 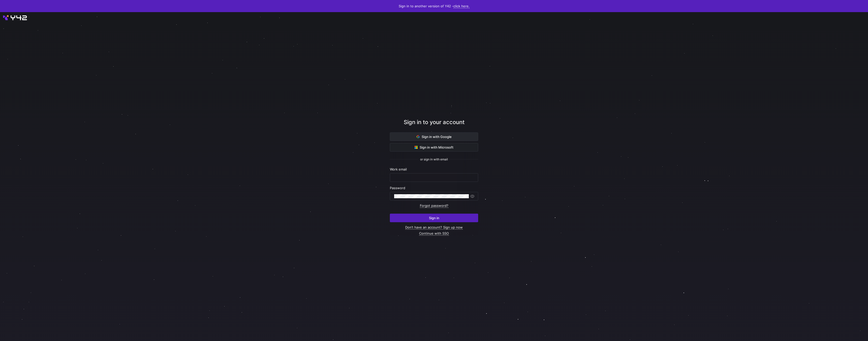 What do you see at coordinates (397, 188) in the screenshot?
I see `span: Password` at bounding box center [397, 188].